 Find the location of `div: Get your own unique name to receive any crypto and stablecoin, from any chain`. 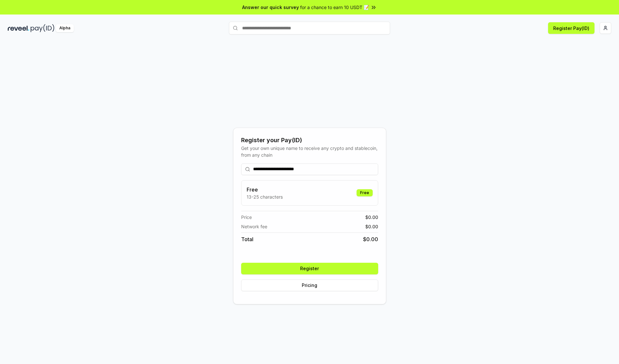

div: Get your own unique name to receive any crypto and stablecoin, from any chain is located at coordinates (310, 151).